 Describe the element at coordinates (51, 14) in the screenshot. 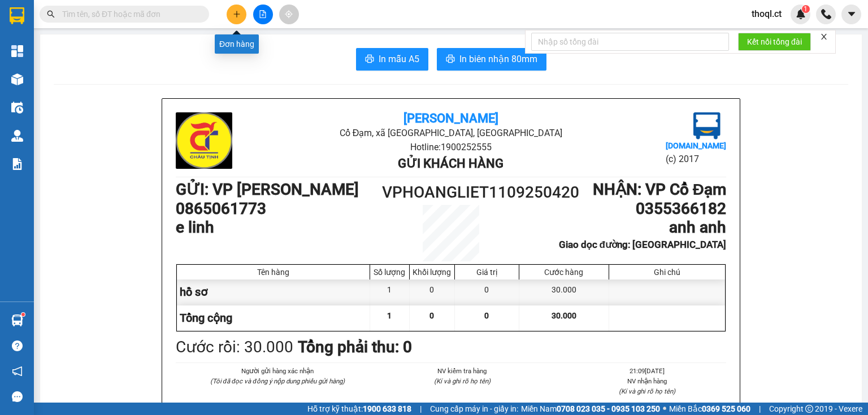

I see `span: search` at that location.